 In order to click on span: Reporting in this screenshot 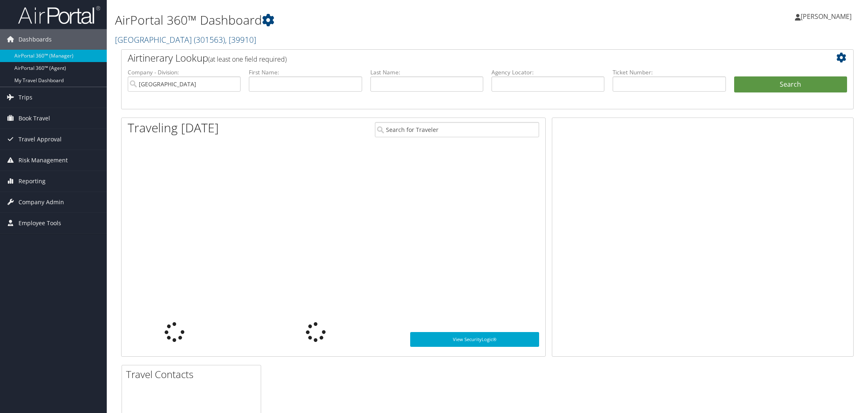, I will do `click(32, 181)`.